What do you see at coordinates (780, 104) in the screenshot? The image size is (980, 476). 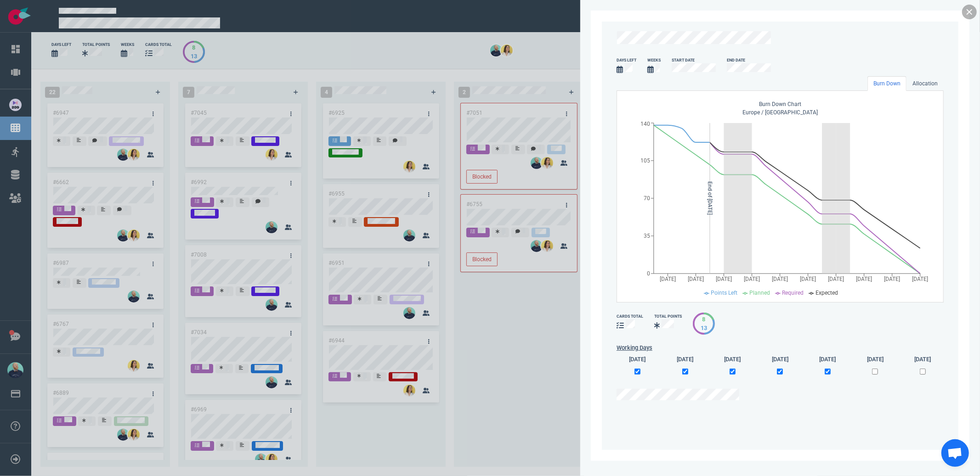 I see `span: Burn Down Chart` at bounding box center [780, 104].